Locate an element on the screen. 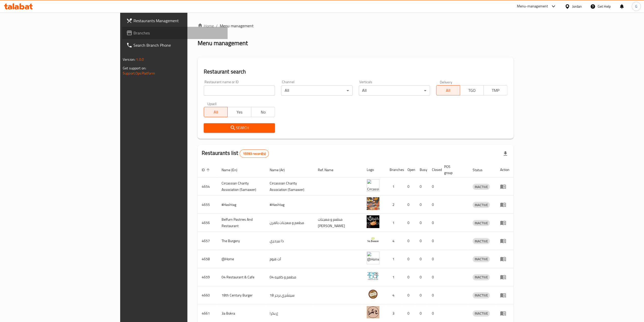  th: Closed is located at coordinates (434, 169).